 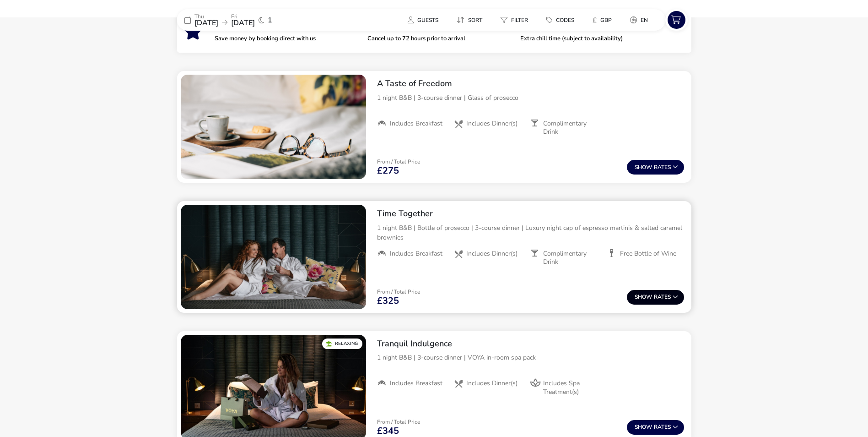 I want to click on p: Fri, so click(x=243, y=16).